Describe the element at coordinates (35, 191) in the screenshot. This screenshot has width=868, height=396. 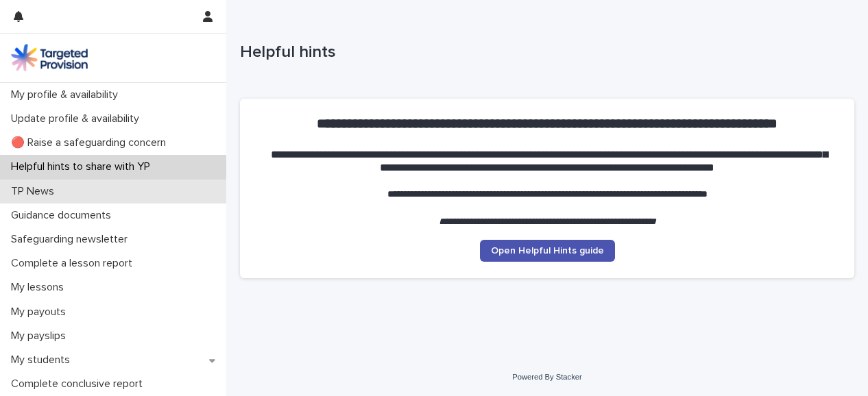
I see `p: TP News` at that location.